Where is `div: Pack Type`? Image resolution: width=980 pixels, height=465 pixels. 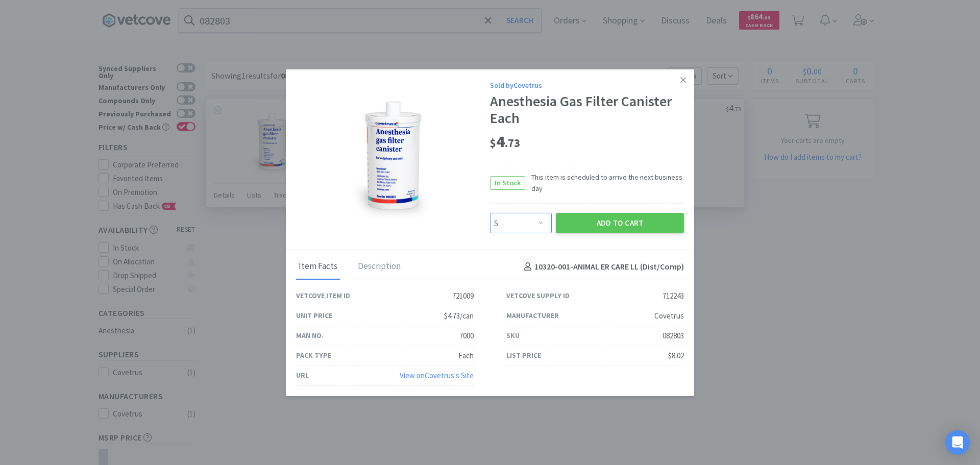 div: Pack Type is located at coordinates (313, 355).